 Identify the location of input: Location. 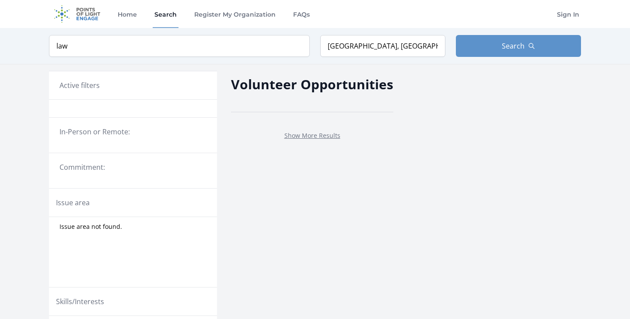
(383, 46).